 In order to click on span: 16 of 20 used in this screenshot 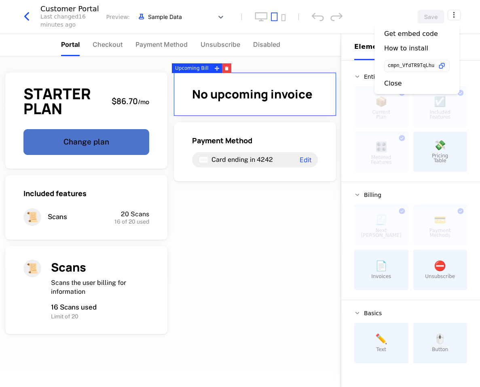, I will do `click(132, 222)`.